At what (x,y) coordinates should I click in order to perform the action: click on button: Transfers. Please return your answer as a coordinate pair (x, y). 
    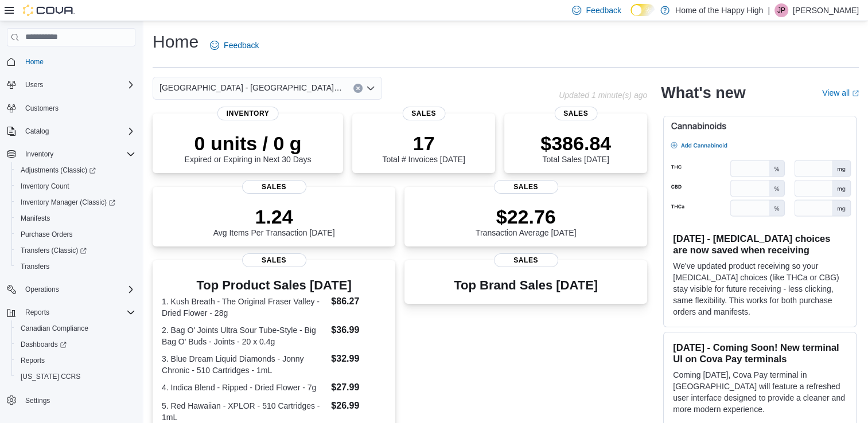
    Looking at the image, I should click on (76, 267).